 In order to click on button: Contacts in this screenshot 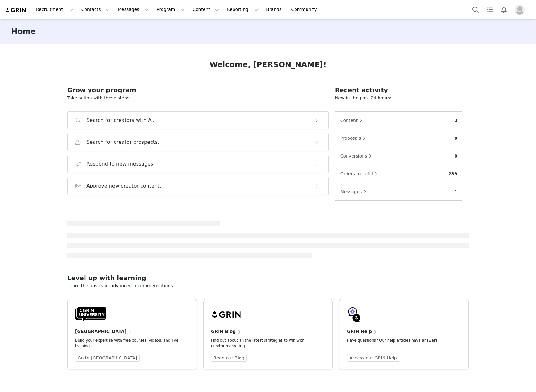, I will do `click(96, 9)`.